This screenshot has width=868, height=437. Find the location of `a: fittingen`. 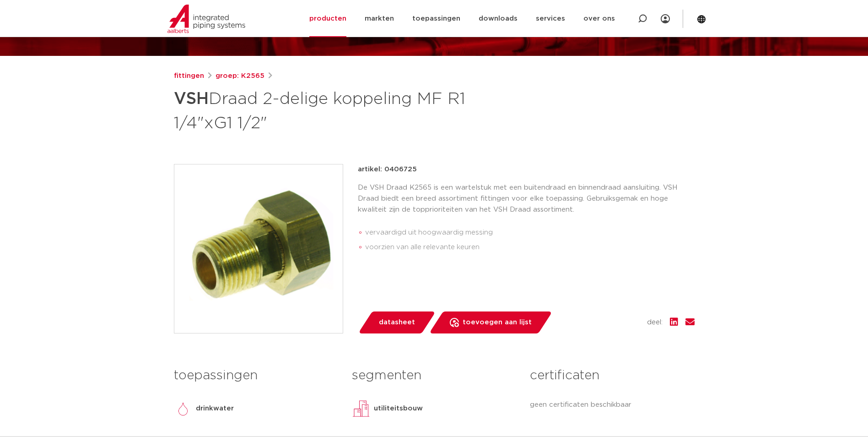

a: fittingen is located at coordinates (189, 76).